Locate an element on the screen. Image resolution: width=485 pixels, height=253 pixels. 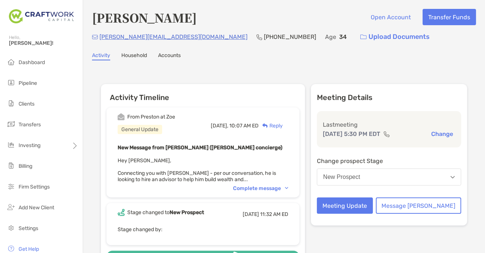
b: New Prospect is located at coordinates (187, 212).